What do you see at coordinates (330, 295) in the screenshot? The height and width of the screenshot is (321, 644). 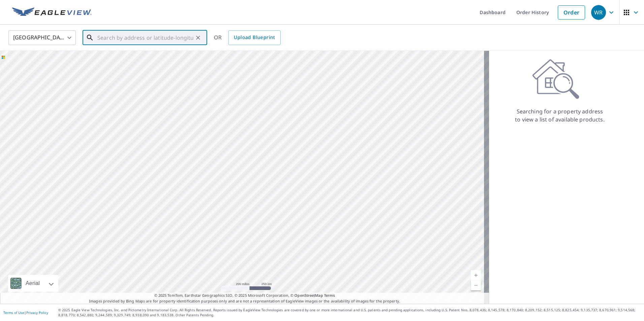 I see `a: Terms` at bounding box center [330, 295].